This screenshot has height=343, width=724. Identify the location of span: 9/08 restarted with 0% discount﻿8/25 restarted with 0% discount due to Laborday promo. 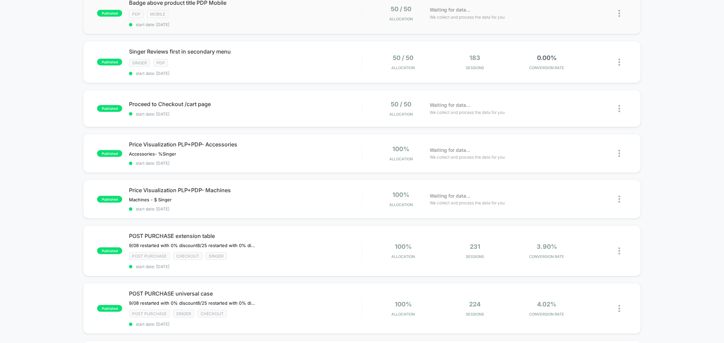
(192, 246).